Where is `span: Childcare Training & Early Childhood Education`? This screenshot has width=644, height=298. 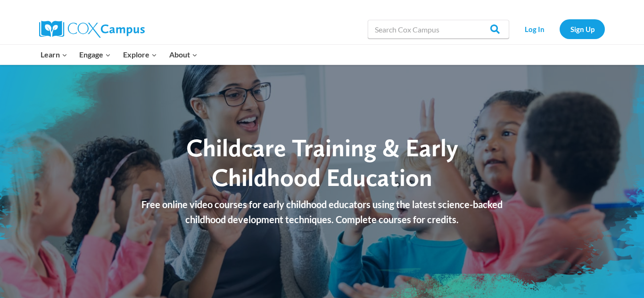
span: Childcare Training & Early Childhood Education is located at coordinates (322, 162).